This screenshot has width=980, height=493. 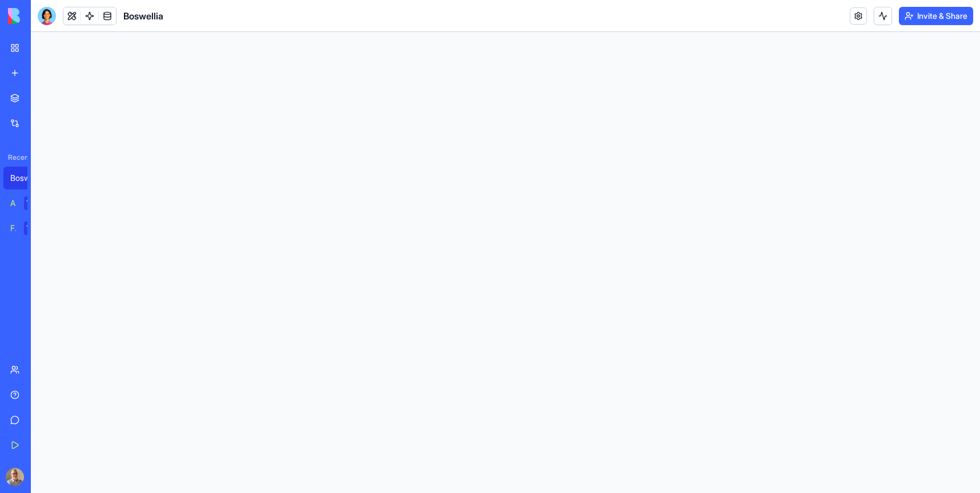 I want to click on div: Boswellia, so click(x=26, y=178).